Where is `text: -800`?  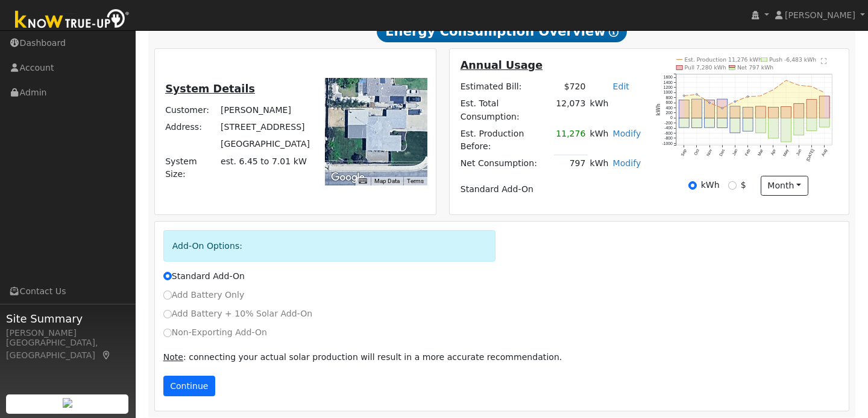
text: -800 is located at coordinates (669, 138).